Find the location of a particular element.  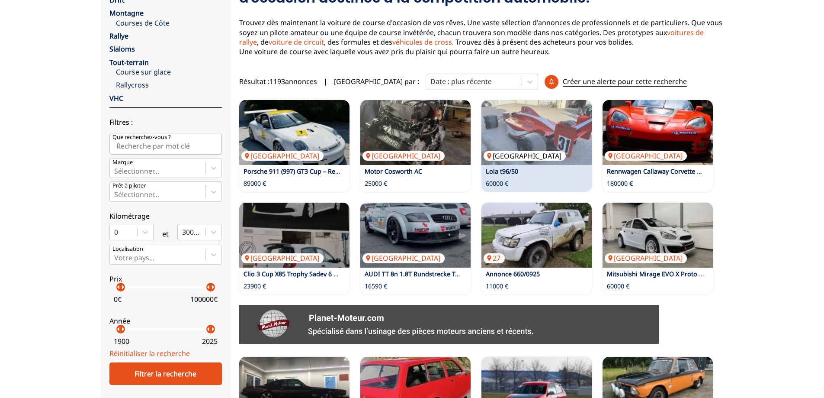

p: 23900 € is located at coordinates (255, 286).